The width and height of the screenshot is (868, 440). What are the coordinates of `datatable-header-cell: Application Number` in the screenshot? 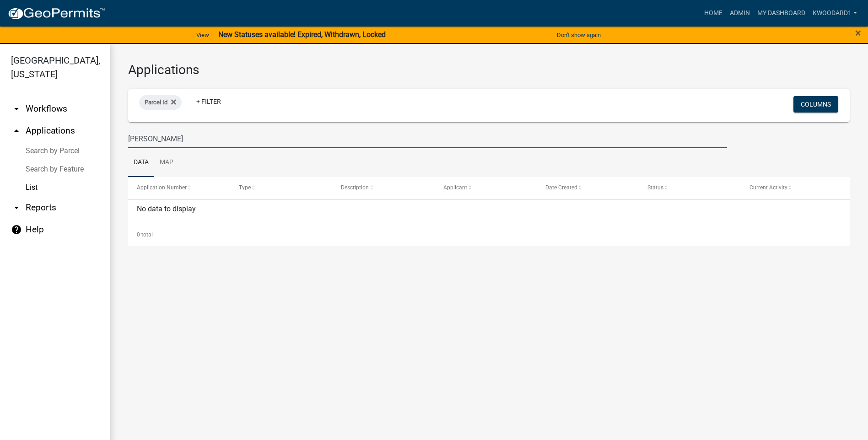 It's located at (179, 188).